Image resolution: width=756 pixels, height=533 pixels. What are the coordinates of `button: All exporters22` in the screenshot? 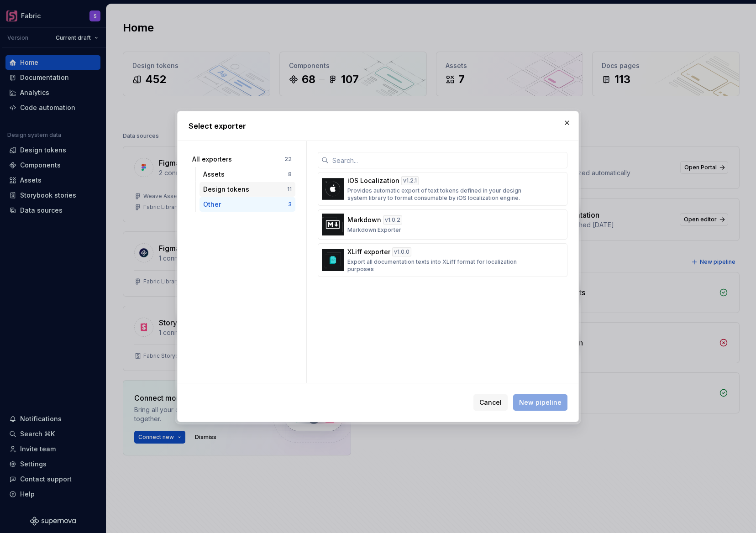 It's located at (242, 159).